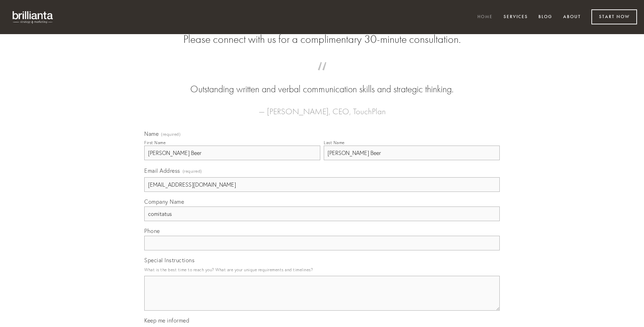 The width and height of the screenshot is (644, 327). Describe the element at coordinates (170, 260) in the screenshot. I see `span: Special Instructions` at that location.